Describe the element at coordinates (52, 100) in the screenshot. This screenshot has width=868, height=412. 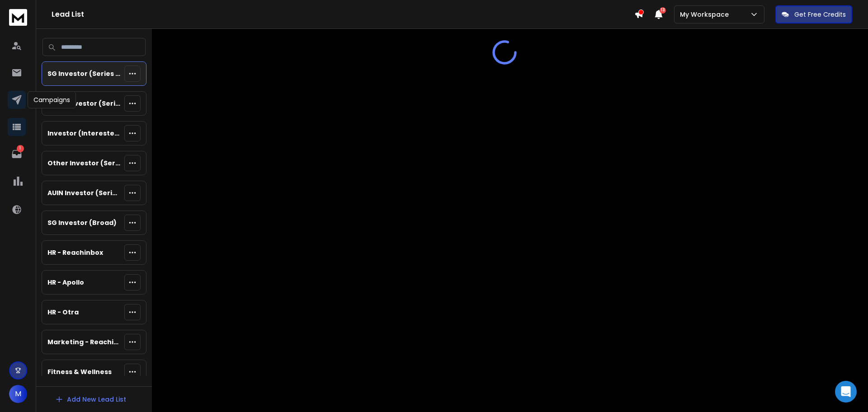
I see `div: Campaigns` at that location.